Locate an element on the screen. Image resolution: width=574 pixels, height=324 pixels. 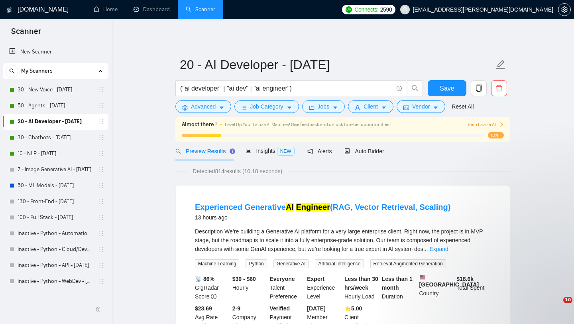
button: Save is located at coordinates (447, 88).